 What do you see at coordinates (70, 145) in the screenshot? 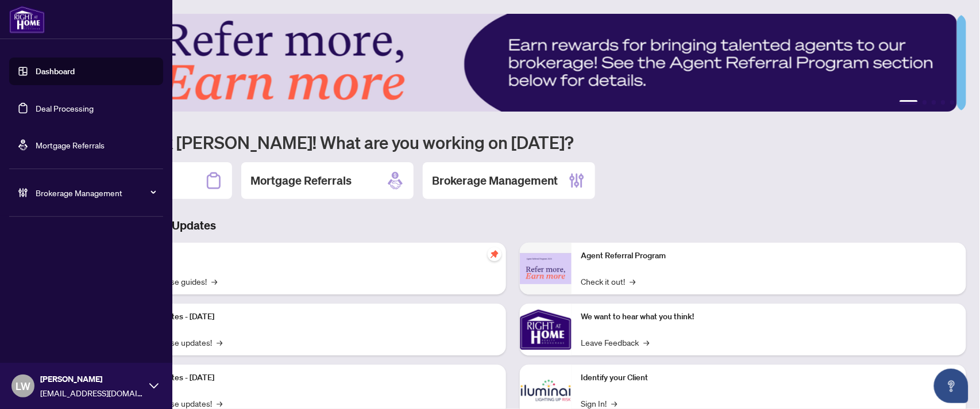
I see `a: Mortgage Referrals` at bounding box center [70, 145].